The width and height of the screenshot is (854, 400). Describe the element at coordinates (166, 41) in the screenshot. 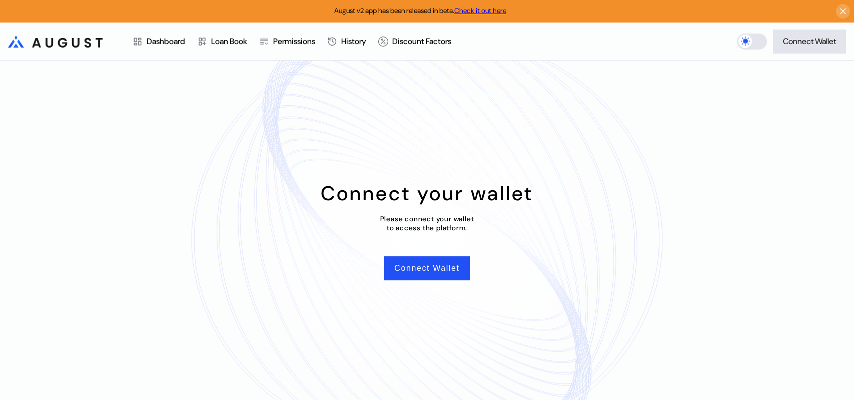

I see `div: Dashboard` at that location.